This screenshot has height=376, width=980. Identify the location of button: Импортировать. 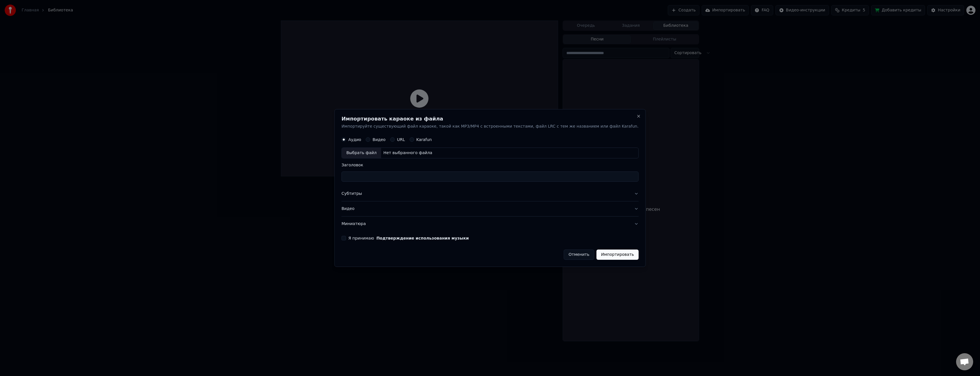
(617, 255).